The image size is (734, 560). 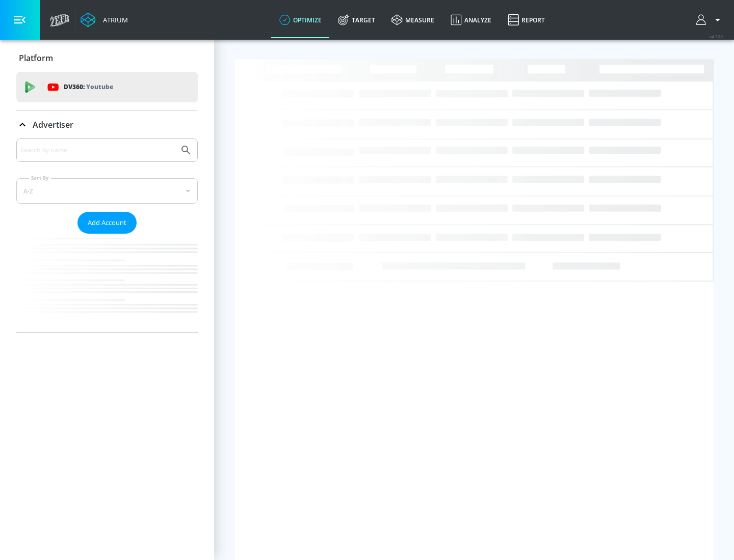 I want to click on a: Atrium, so click(x=104, y=20).